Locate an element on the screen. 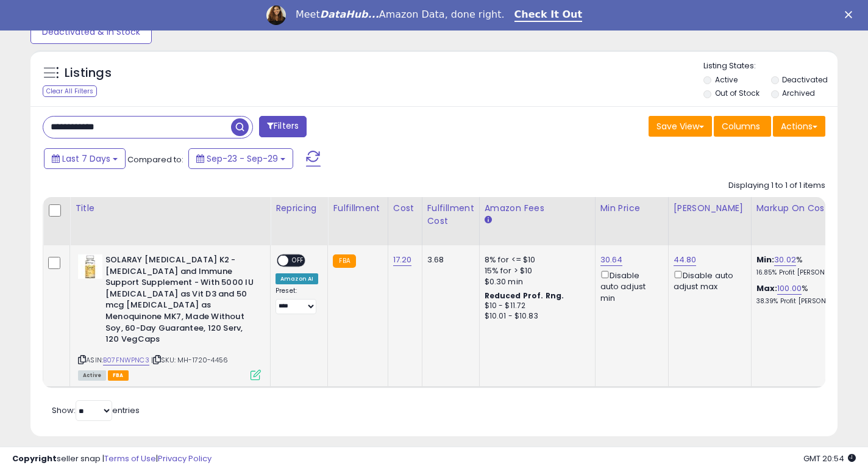 The image size is (868, 471). small: Amazon Fees. is located at coordinates (488, 220).